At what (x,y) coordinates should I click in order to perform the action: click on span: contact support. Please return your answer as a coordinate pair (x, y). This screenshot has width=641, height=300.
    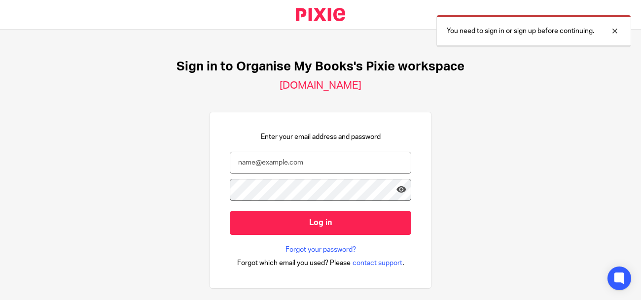
    Looking at the image, I should click on (377, 263).